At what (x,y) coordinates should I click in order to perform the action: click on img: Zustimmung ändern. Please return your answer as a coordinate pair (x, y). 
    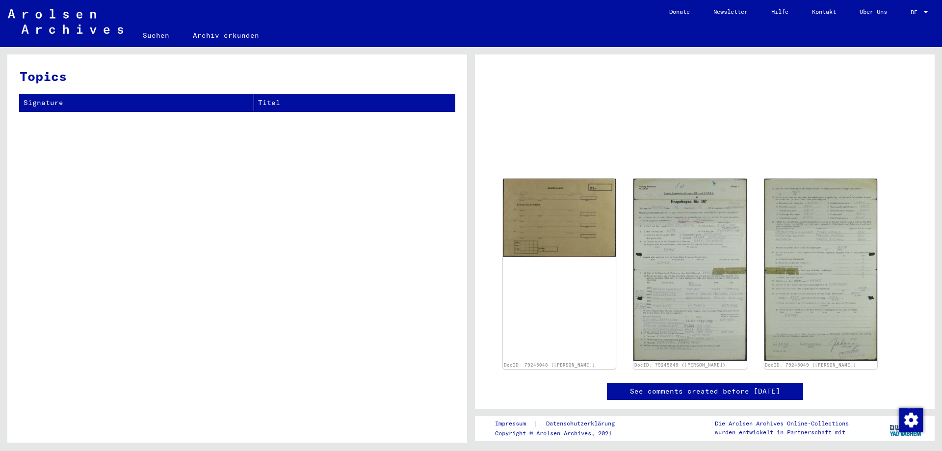
    Looking at the image, I should click on (911, 420).